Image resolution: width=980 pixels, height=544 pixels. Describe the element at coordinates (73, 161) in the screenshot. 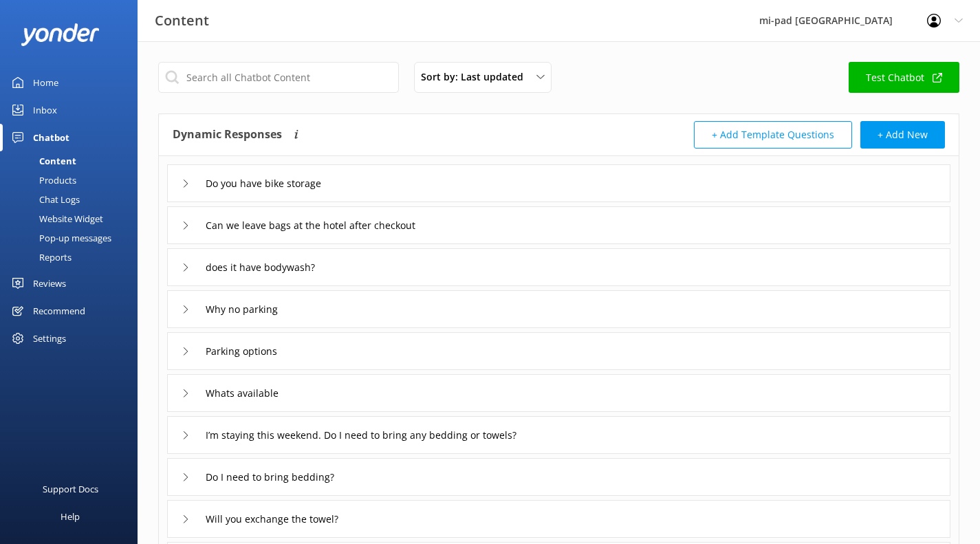

I see `a: Content` at that location.